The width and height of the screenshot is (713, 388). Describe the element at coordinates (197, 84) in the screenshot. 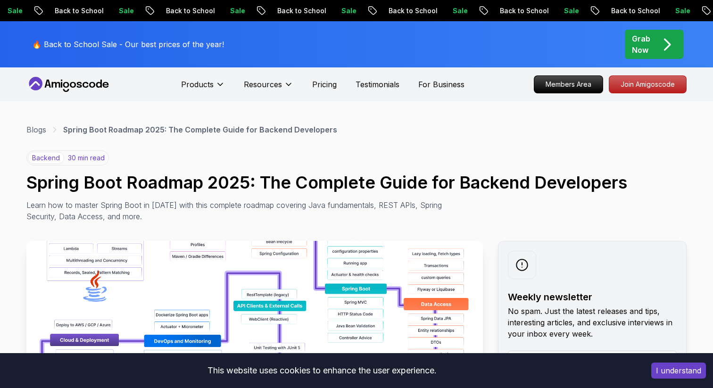

I see `p: Products` at that location.